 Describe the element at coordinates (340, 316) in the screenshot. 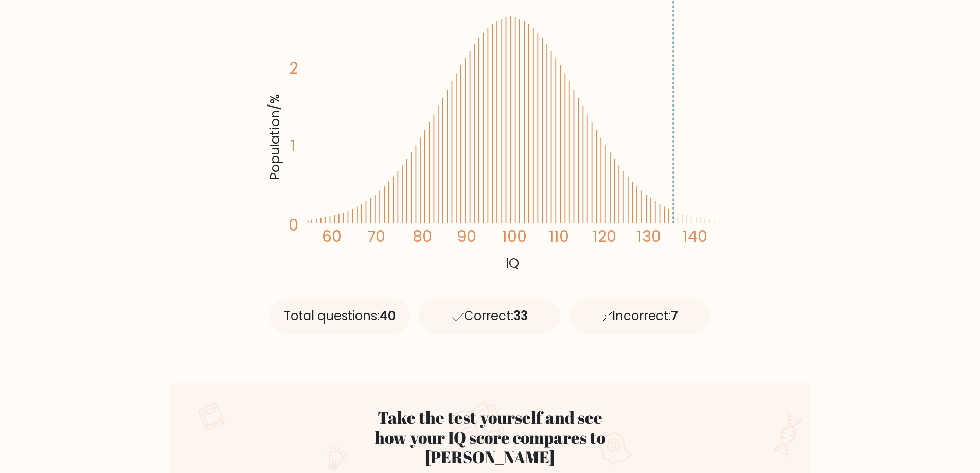

I see `div: Total questions:` at that location.